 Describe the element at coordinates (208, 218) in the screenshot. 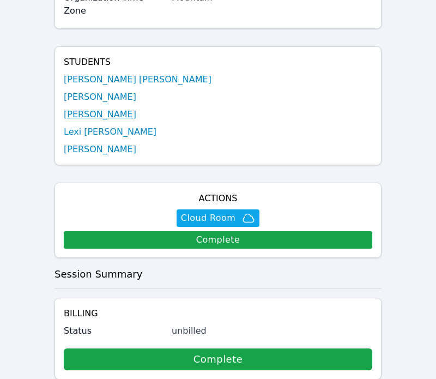

I see `span: Cloud Room` at that location.